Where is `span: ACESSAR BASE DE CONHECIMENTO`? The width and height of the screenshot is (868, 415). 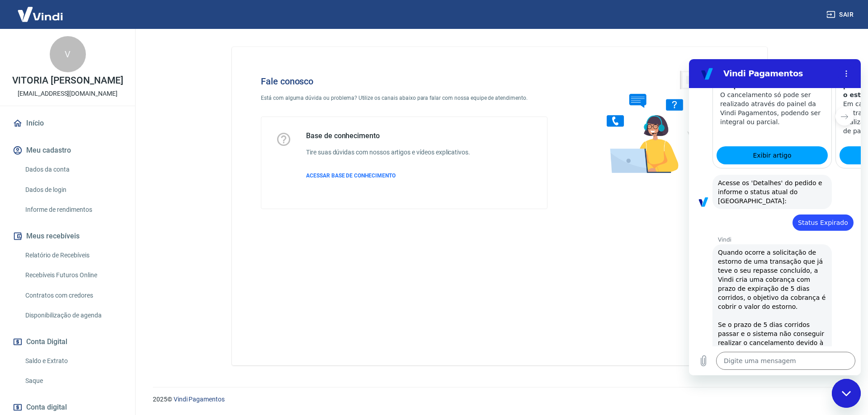 span: ACESSAR BASE DE CONHECIMENTO is located at coordinates (351, 176).